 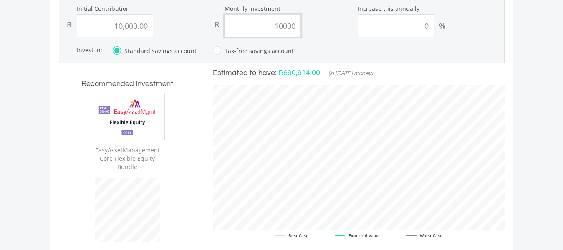 I want to click on label: Initial Contribution, so click(x=134, y=8).